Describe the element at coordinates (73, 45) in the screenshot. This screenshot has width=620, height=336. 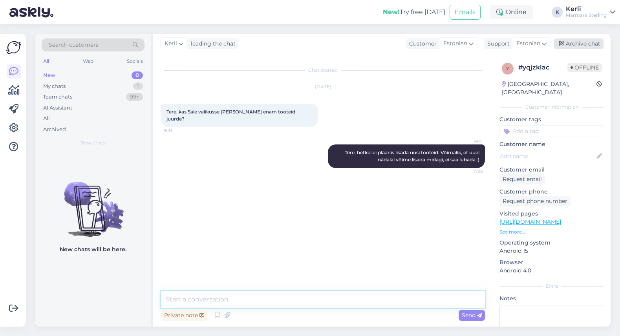
I see `span: Search customers` at that location.